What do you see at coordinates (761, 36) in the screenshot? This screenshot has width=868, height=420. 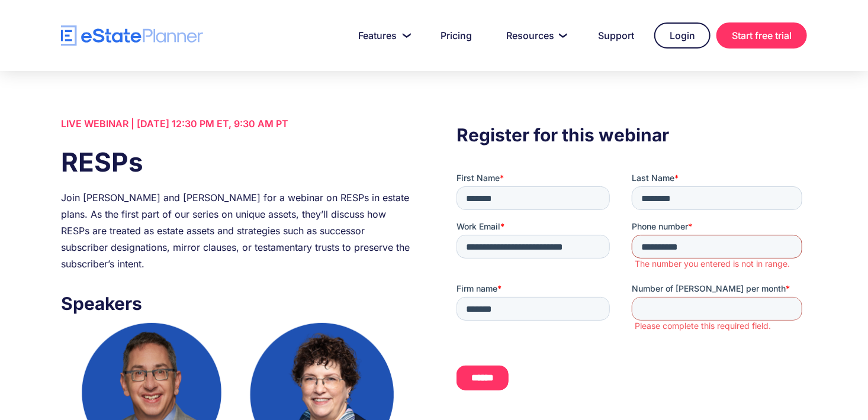 I see `a: Start free trial` at bounding box center [761, 36].